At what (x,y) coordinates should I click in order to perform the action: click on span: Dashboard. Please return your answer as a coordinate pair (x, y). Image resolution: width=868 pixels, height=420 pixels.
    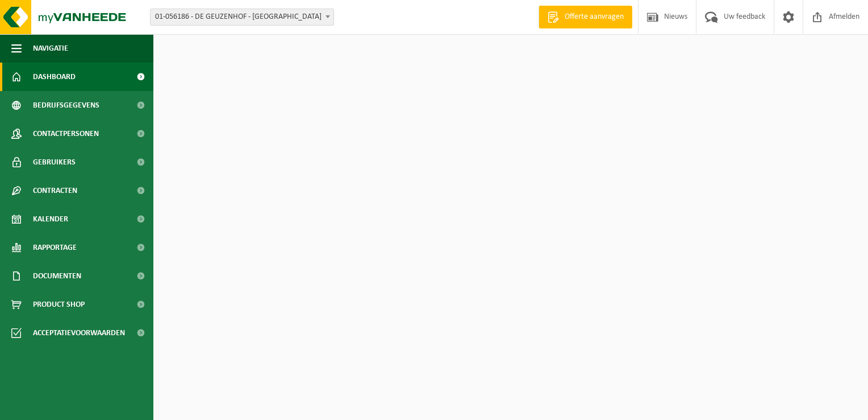
    Looking at the image, I should click on (54, 77).